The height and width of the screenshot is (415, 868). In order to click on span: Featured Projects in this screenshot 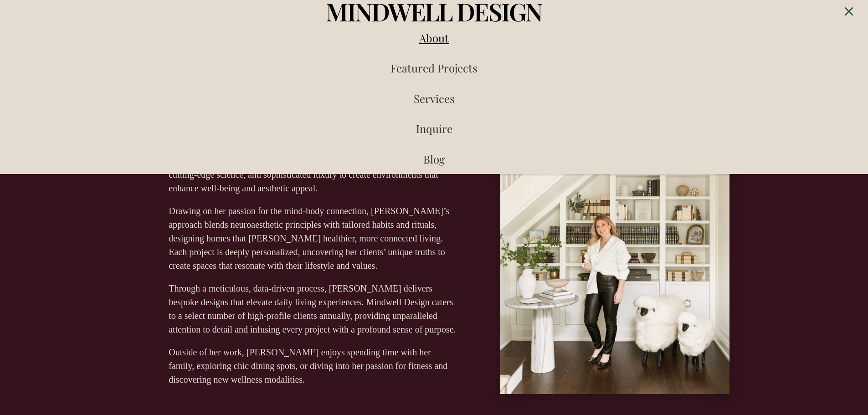, I will do `click(434, 68)`.